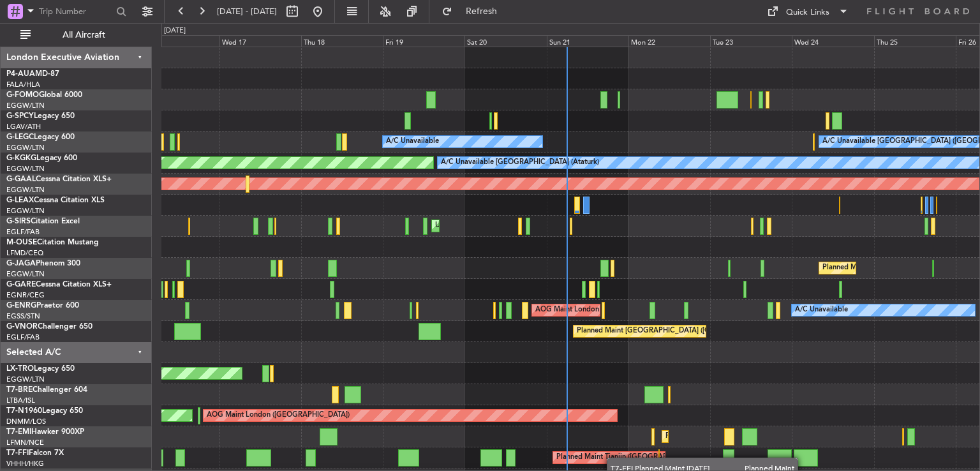  I want to click on span: LX-TRO, so click(20, 369).